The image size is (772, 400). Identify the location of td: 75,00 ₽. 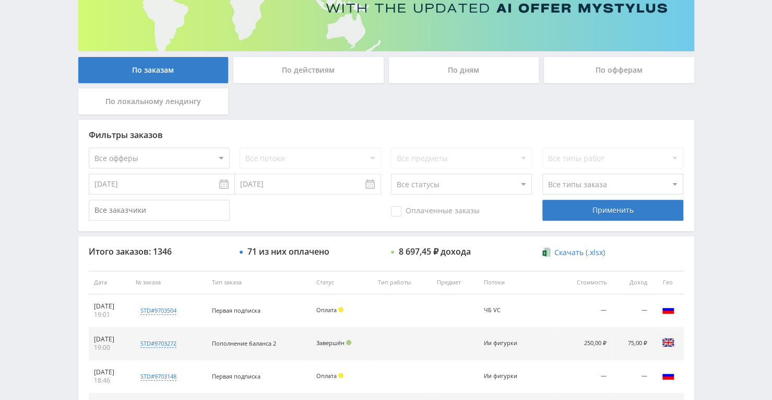
(632, 343).